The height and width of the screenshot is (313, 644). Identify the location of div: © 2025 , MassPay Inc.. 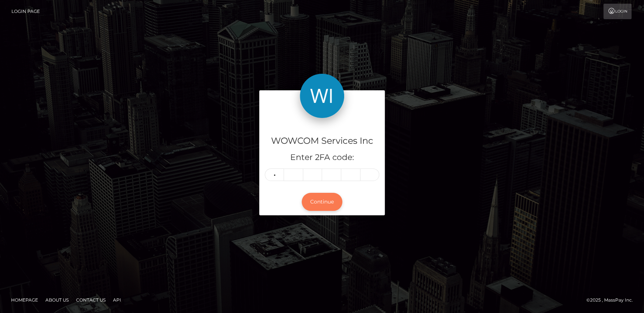
(612, 300).